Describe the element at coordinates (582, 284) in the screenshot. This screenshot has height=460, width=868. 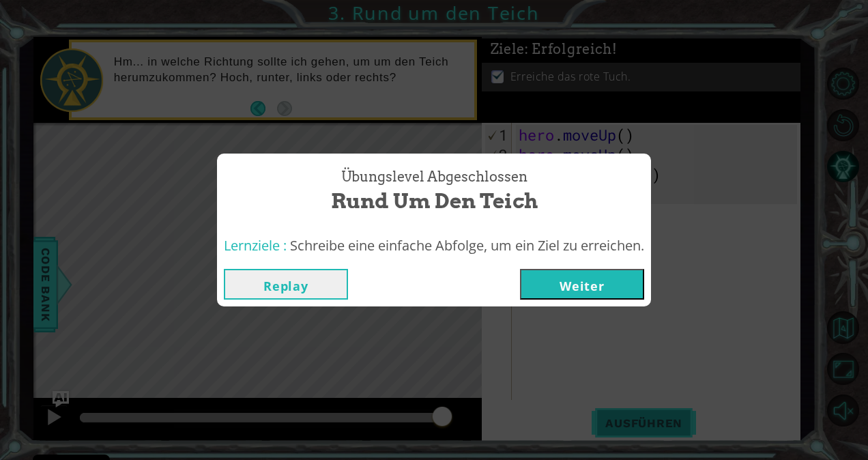
I see `button: Weiter` at that location.